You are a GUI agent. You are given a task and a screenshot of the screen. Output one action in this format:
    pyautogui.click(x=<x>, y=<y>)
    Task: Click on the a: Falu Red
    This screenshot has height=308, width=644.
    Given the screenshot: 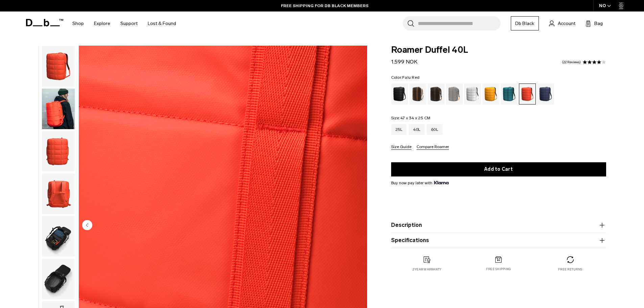 What is the action you would take?
    pyautogui.click(x=527, y=94)
    